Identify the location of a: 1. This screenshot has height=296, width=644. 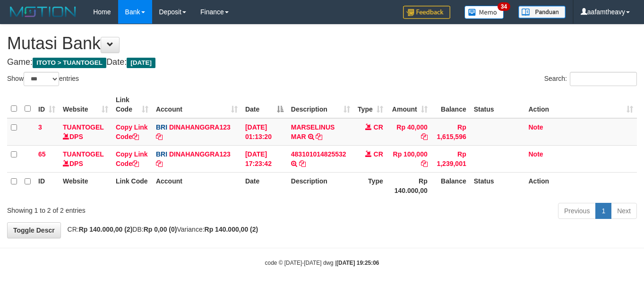
(603, 211).